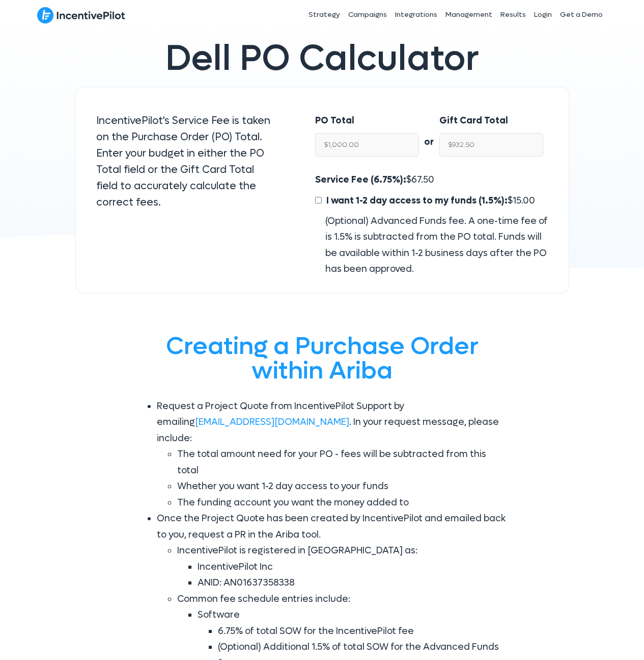 The height and width of the screenshot is (660, 644). Describe the element at coordinates (343, 462) in the screenshot. I see `li: The total amount need for your PO - fees will be subtracted from this total` at that location.